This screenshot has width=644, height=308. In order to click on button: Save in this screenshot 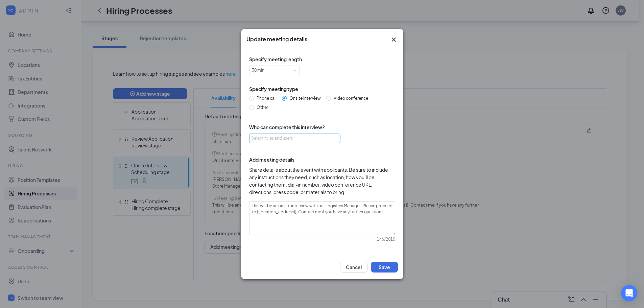, I will do `click(385, 267)`.